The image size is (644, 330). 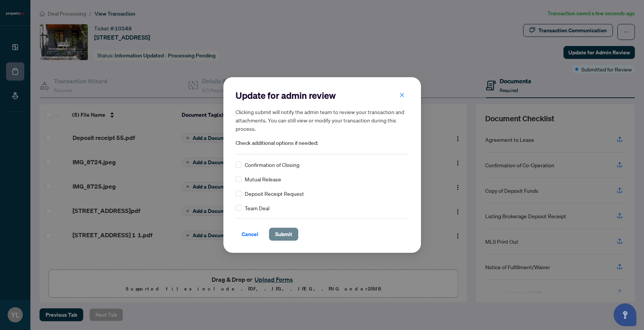 What do you see at coordinates (322, 95) in the screenshot?
I see `h2: Update for admin review` at bounding box center [322, 95].